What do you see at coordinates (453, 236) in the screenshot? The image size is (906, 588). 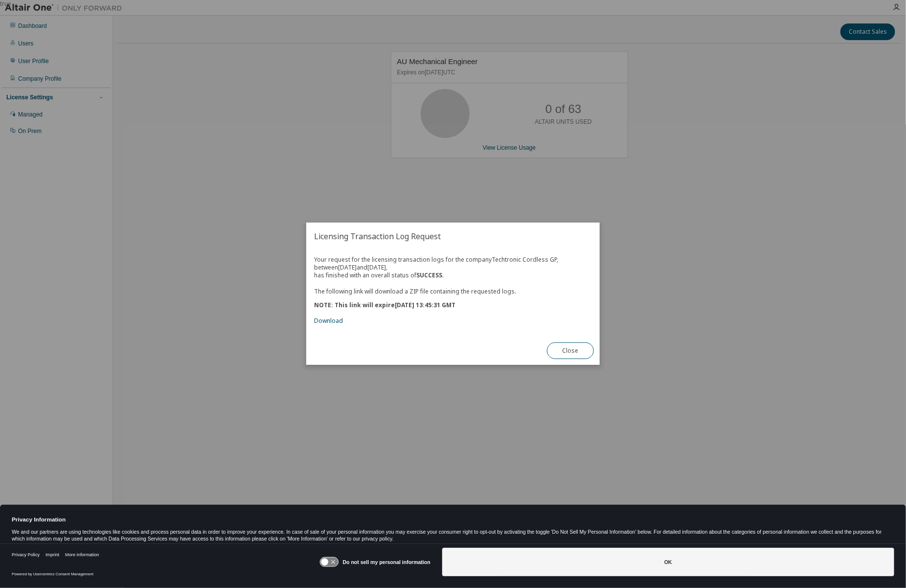 I see `h2: Licensing Transaction Log Request` at bounding box center [453, 236].